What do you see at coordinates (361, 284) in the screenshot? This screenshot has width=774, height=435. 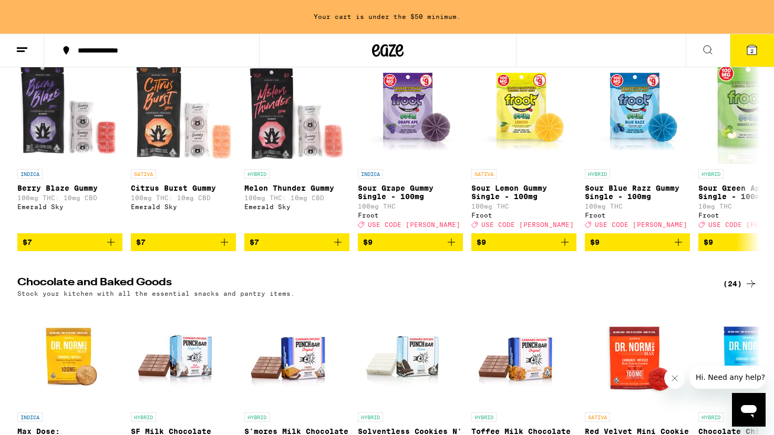 I see `h2: Chocolate and Baked Goods` at bounding box center [361, 284].